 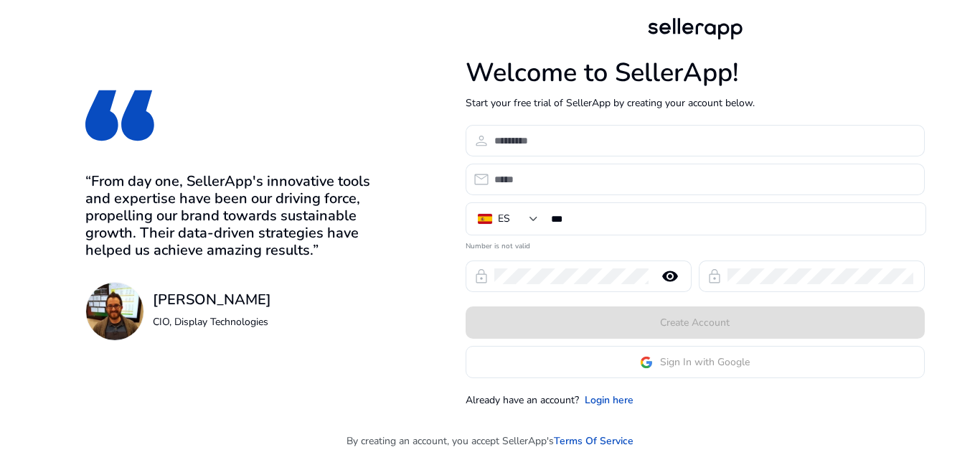 What do you see at coordinates (482, 179) in the screenshot?
I see `span: email` at bounding box center [482, 179].